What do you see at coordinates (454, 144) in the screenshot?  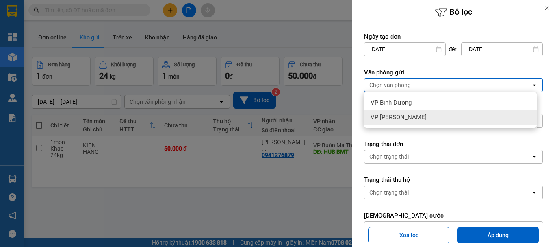 I see `label: Trạng thái đơn` at bounding box center [454, 144].